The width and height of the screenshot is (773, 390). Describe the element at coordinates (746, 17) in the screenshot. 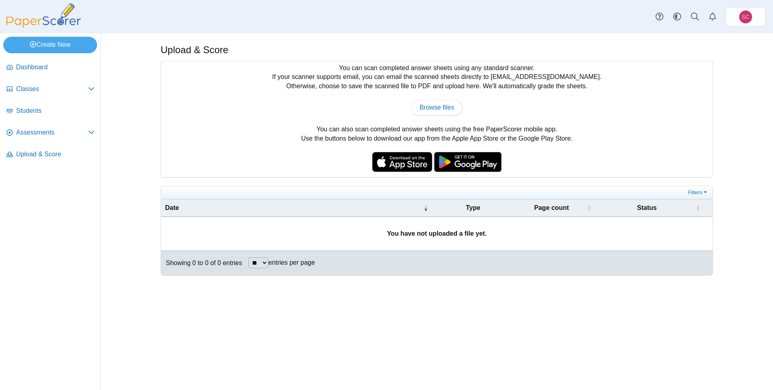

I see `span: Shunnan Chen` at that location.